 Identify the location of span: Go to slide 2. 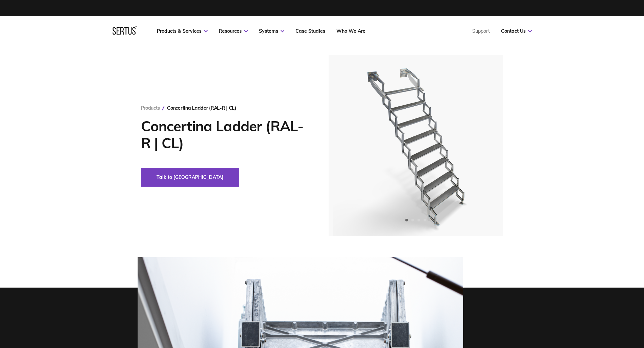
(413, 221).